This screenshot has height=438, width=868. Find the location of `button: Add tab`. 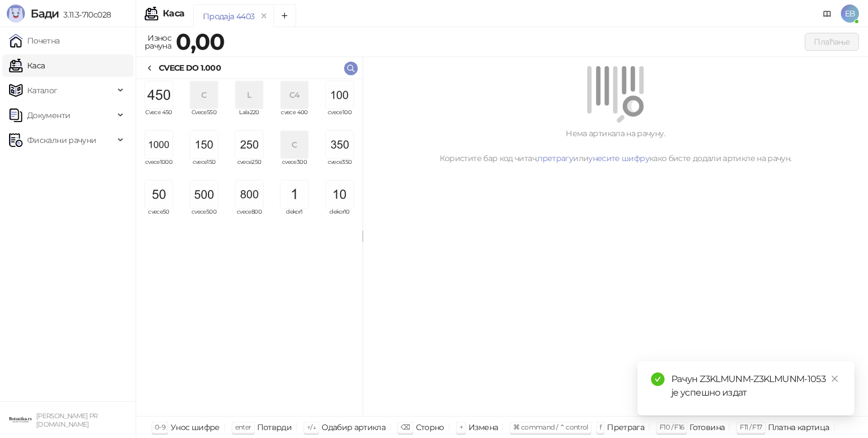

button: Add tab is located at coordinates (285, 15).